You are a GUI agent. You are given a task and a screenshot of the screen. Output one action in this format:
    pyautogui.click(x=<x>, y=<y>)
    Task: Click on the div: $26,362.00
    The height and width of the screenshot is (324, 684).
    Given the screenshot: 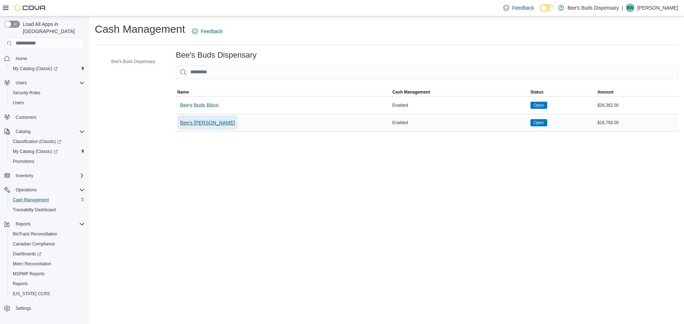 What is the action you would take?
    pyautogui.click(x=637, y=105)
    